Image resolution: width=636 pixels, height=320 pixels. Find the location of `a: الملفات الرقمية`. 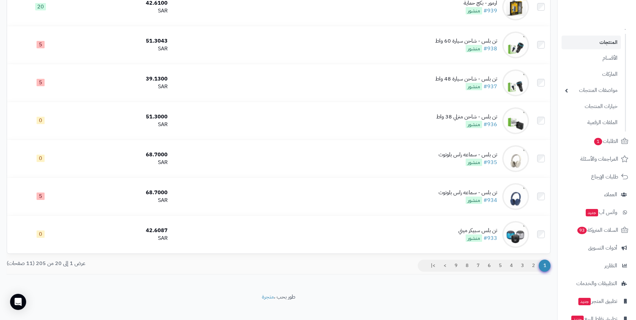

a: الملفات الرقمية is located at coordinates (591, 122).